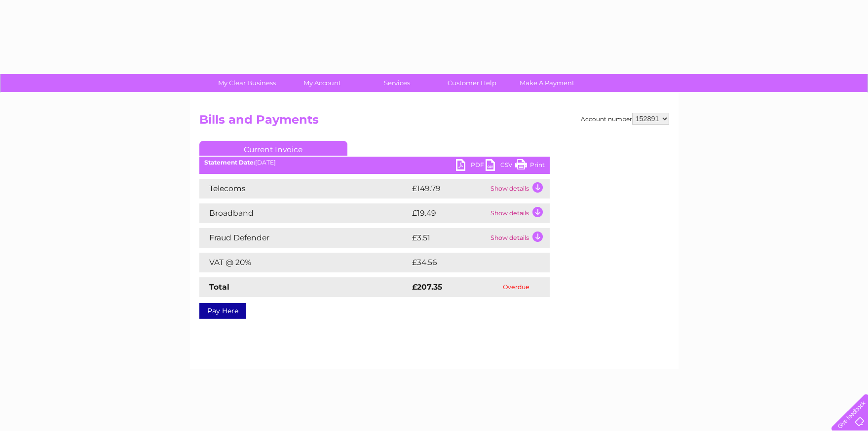  What do you see at coordinates (625, 119) in the screenshot?
I see `div: Account number` at bounding box center [625, 119].